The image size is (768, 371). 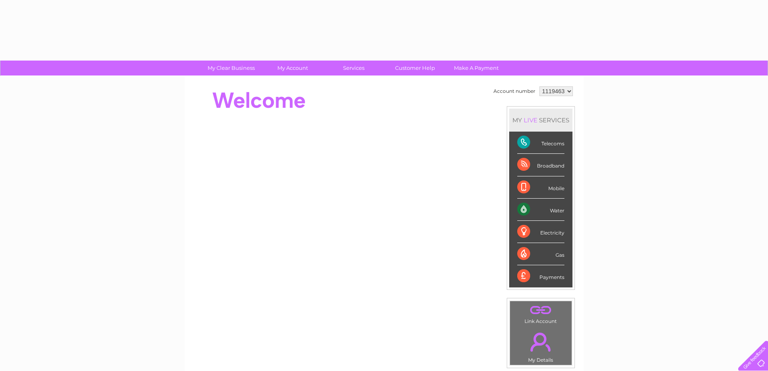 I want to click on div: Payments, so click(x=541, y=276).